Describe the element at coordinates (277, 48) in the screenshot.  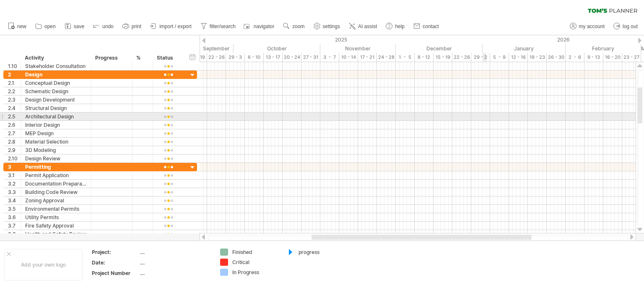
I see `div: October 2025` at that location.